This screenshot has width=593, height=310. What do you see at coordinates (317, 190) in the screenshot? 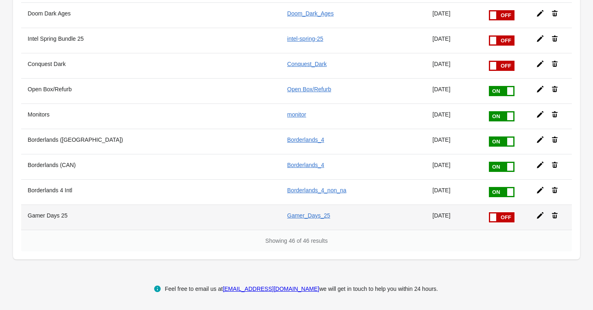
I see `a: Borderlands_4_non_na` at bounding box center [317, 190].